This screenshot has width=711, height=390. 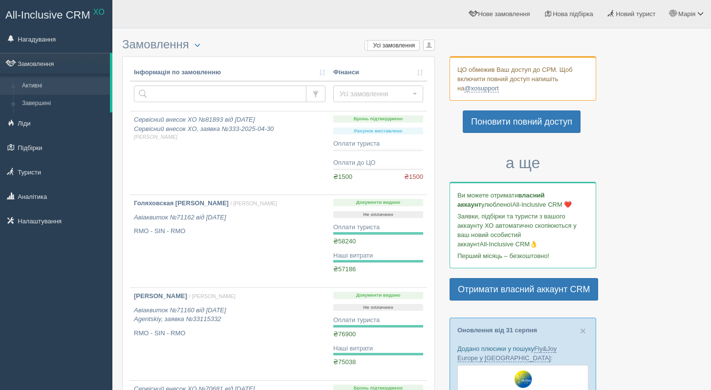 I want to click on span: Марія, so click(x=687, y=14).